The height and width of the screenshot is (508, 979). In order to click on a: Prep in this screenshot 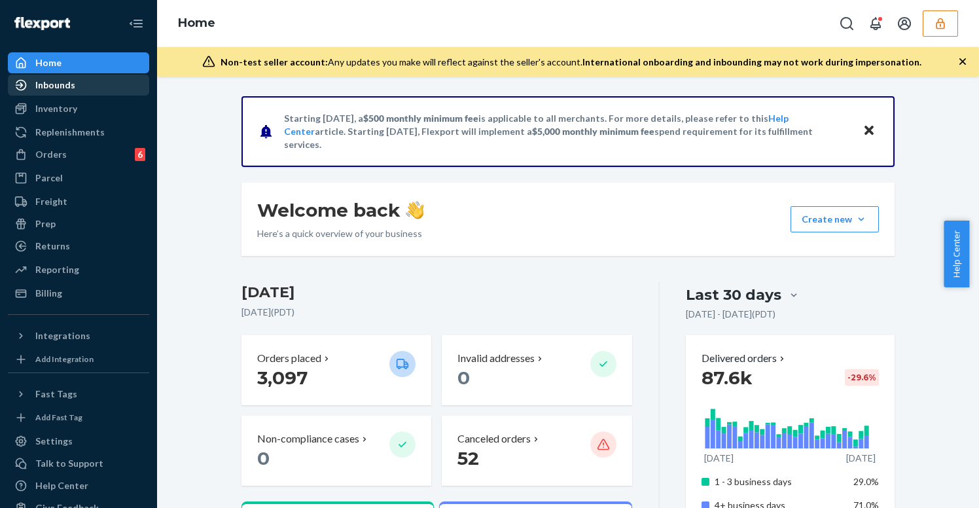, I will do `click(79, 224)`.